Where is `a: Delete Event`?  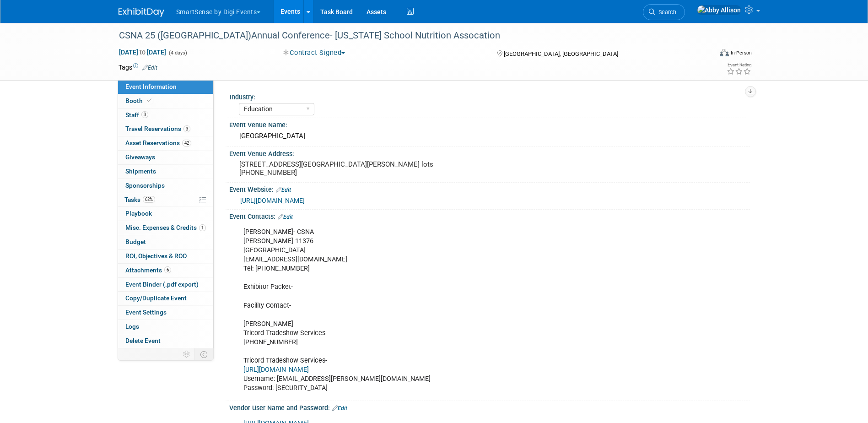
a: Delete Event is located at coordinates (166, 341).